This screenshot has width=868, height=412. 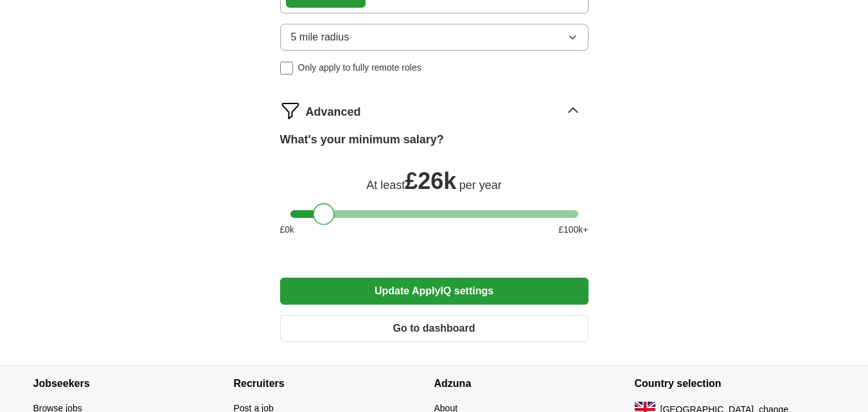 I want to click on label: What's your minimum salary?, so click(x=362, y=139).